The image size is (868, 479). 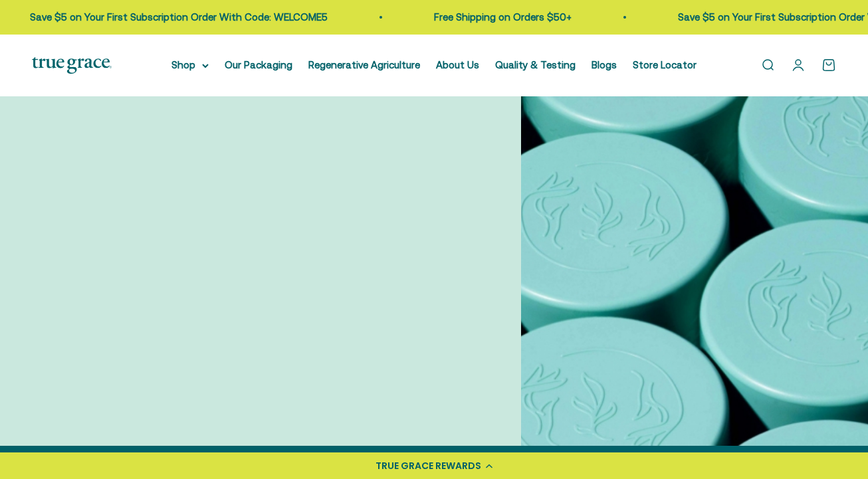 I want to click on div: TRUE GRACE REWARDS, so click(x=428, y=466).